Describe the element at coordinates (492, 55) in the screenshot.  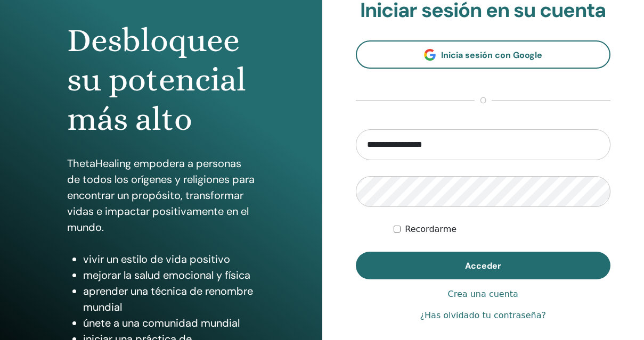
I see `span: Inicia sesión con Google` at that location.